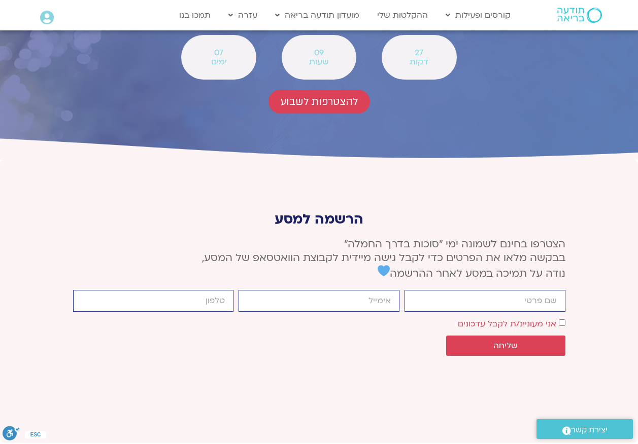  I want to click on input: שם פרטי, so click(484, 301).